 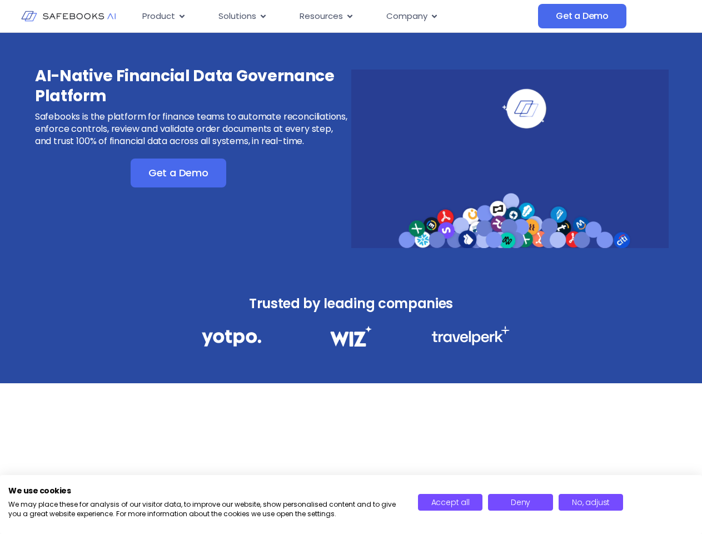 I want to click on span: Product, so click(x=158, y=16).